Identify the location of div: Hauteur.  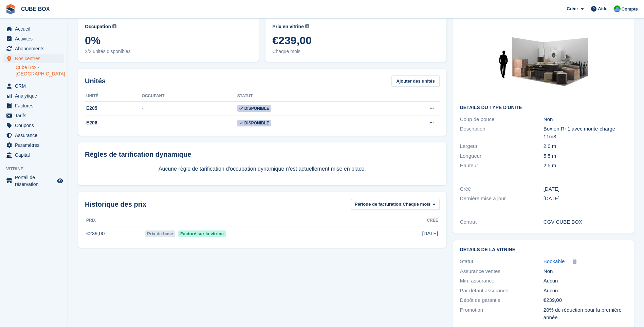
(502, 166).